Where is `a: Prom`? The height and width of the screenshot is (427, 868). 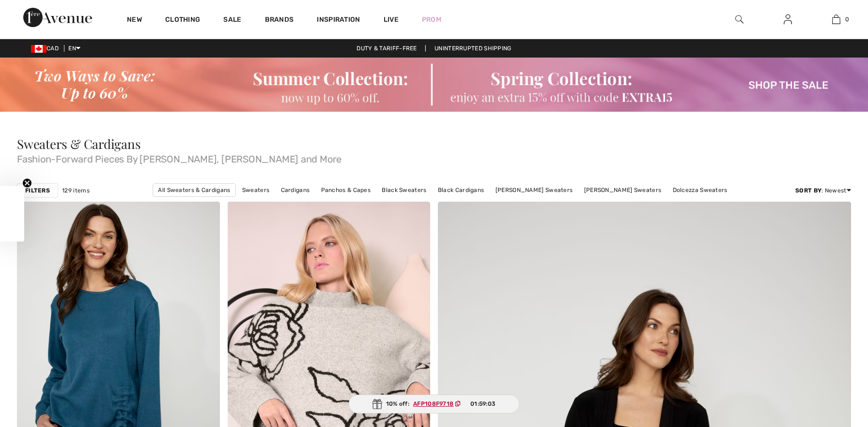 a: Prom is located at coordinates (431, 19).